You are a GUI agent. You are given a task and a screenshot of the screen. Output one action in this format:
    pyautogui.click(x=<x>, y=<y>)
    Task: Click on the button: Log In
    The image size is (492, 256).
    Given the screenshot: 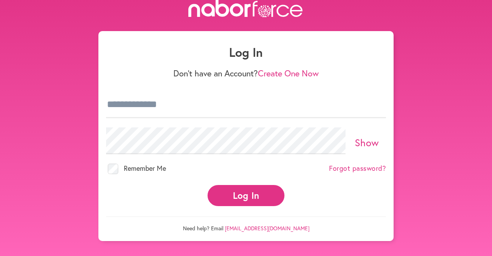 What is the action you would take?
    pyautogui.click(x=246, y=196)
    